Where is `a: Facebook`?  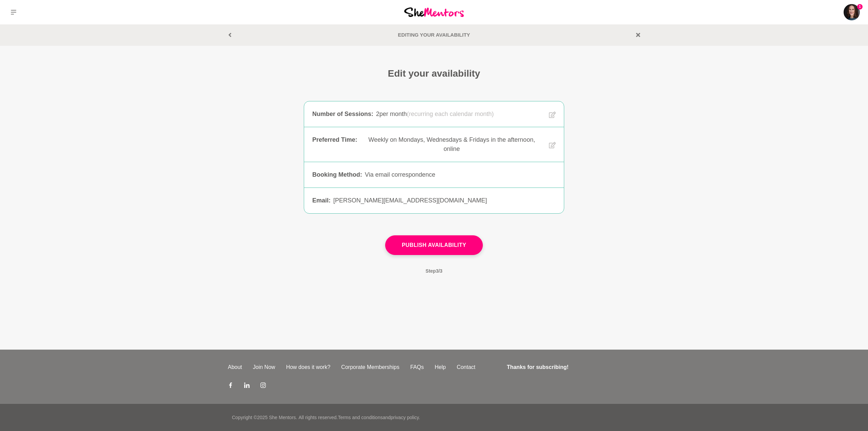 a: Facebook is located at coordinates (230, 386).